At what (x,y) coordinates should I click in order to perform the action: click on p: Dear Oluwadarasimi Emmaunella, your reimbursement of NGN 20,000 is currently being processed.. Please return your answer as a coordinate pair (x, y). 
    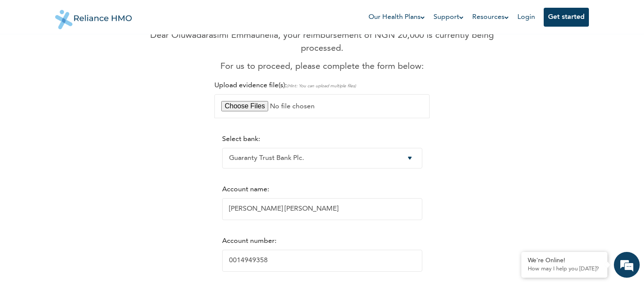
    Looking at the image, I should click on (322, 42).